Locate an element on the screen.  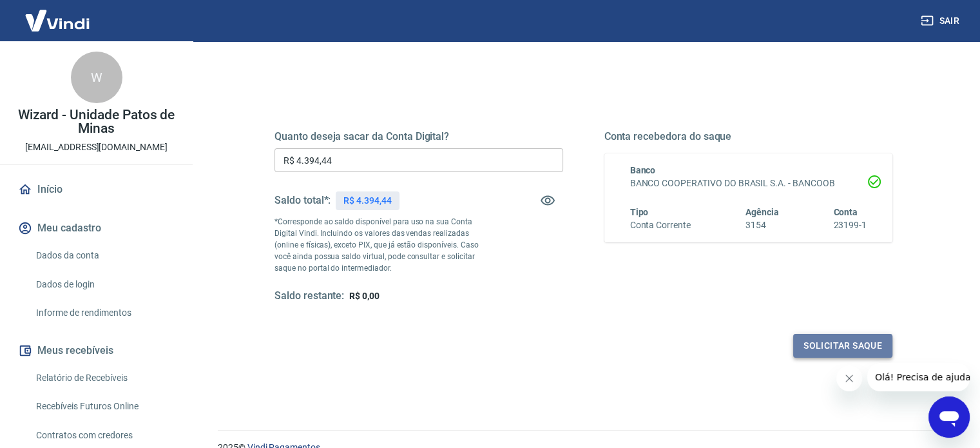
img: Vindi is located at coordinates (58, 20).